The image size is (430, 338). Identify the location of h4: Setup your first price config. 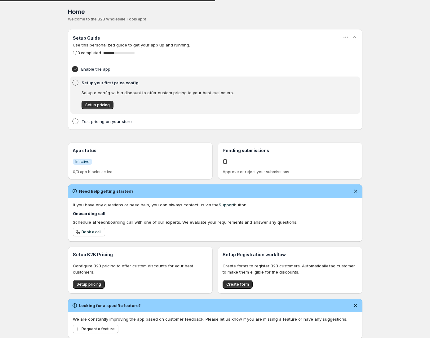
(205, 83).